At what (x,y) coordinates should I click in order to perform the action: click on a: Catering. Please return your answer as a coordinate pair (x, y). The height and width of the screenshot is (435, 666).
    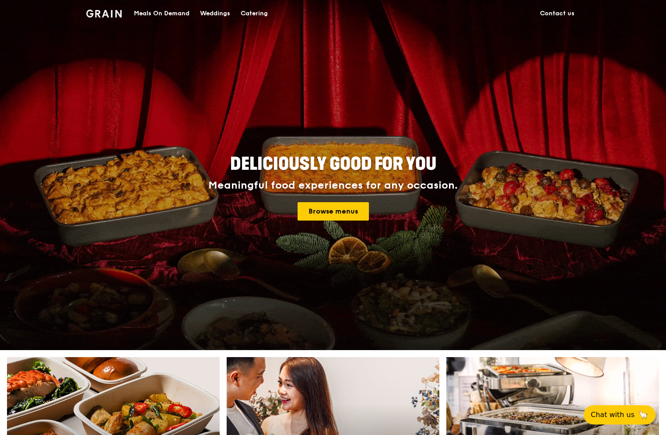
    Looking at the image, I should click on (254, 14).